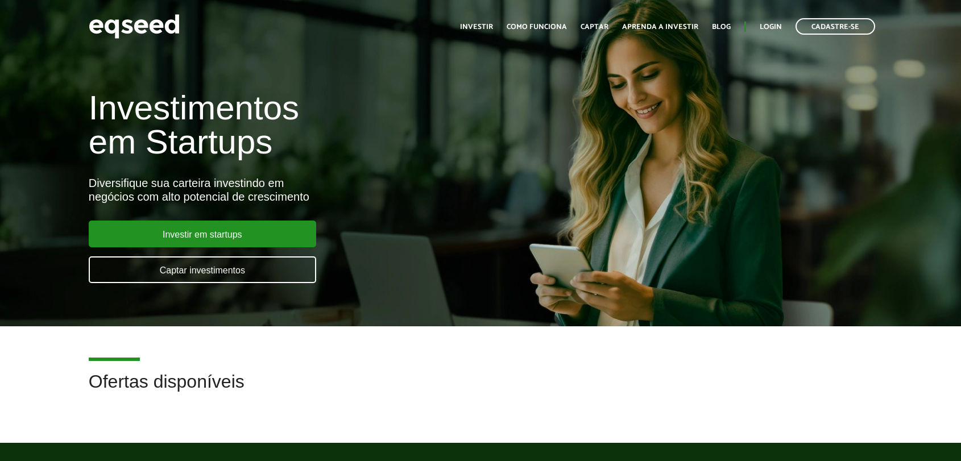  What do you see at coordinates (660, 27) in the screenshot?
I see `a: Aprenda a investir` at bounding box center [660, 27].